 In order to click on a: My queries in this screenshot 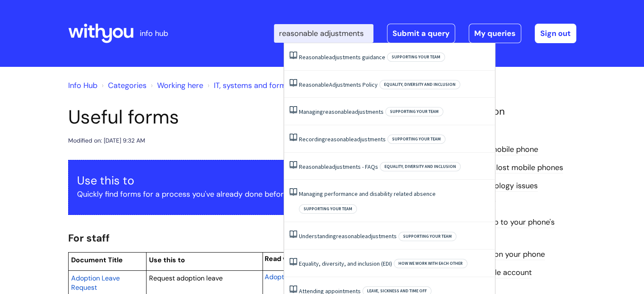, I will do `click(495, 34)`.